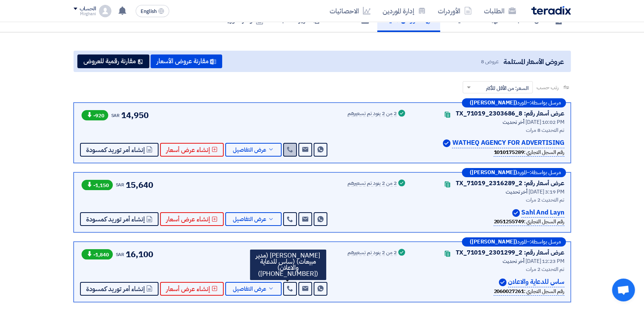 The image size is (644, 309). I want to click on b: 1010175289, so click(508, 152).